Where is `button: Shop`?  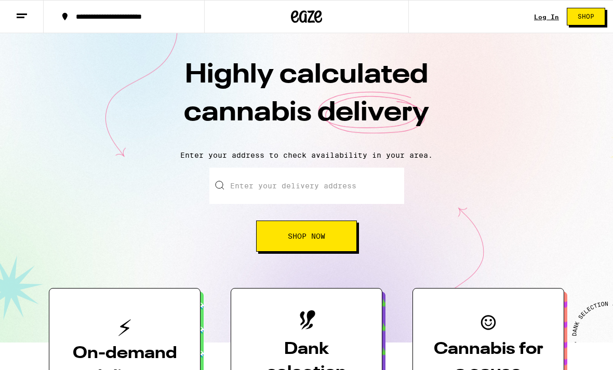 button: Shop is located at coordinates (586, 17).